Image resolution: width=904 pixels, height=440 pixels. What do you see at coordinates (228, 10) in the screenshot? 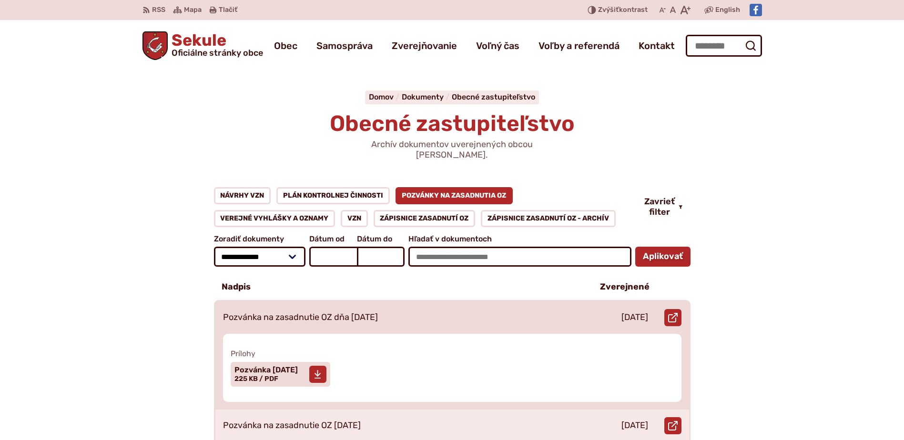
I see `span: Tlačiť` at bounding box center [228, 10].